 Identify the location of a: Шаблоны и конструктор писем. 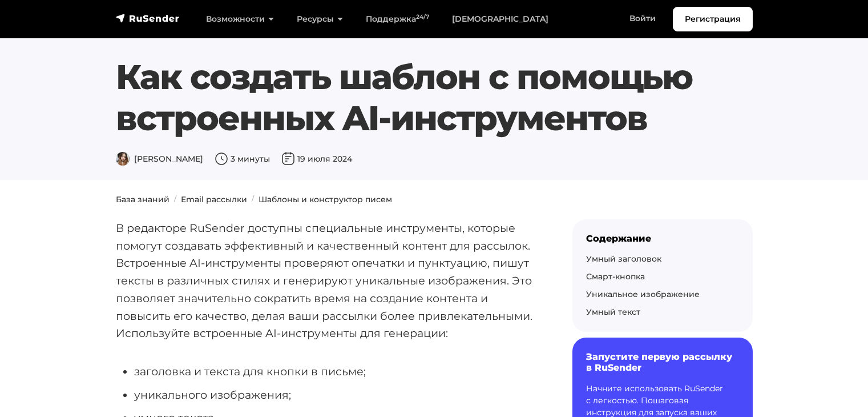
(325, 199).